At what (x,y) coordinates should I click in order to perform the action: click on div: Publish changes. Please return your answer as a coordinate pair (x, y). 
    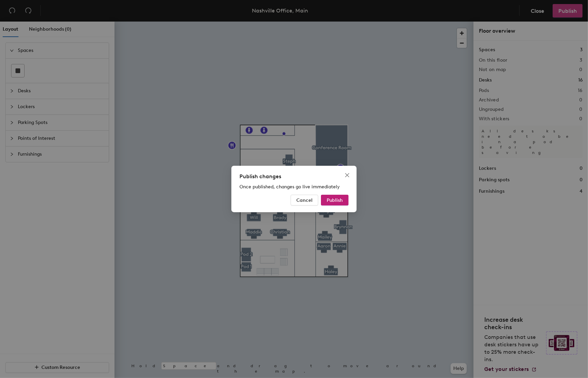
    Looking at the image, I should click on (294, 177).